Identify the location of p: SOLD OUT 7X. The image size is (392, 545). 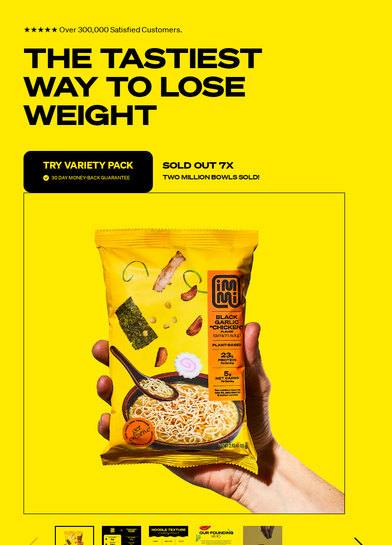
(198, 166).